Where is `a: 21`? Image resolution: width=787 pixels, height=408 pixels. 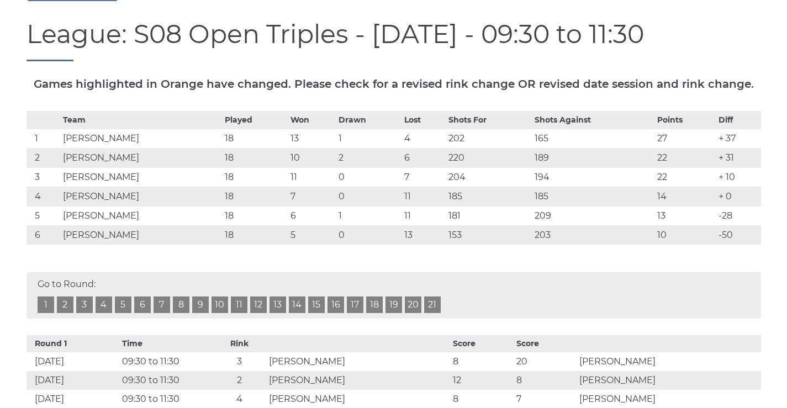 a: 21 is located at coordinates (432, 305).